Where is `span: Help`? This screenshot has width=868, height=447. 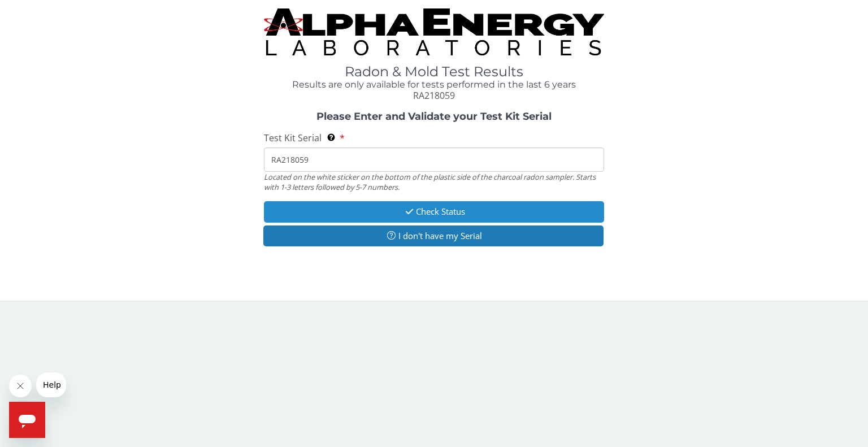
span: Help is located at coordinates (16, 12).